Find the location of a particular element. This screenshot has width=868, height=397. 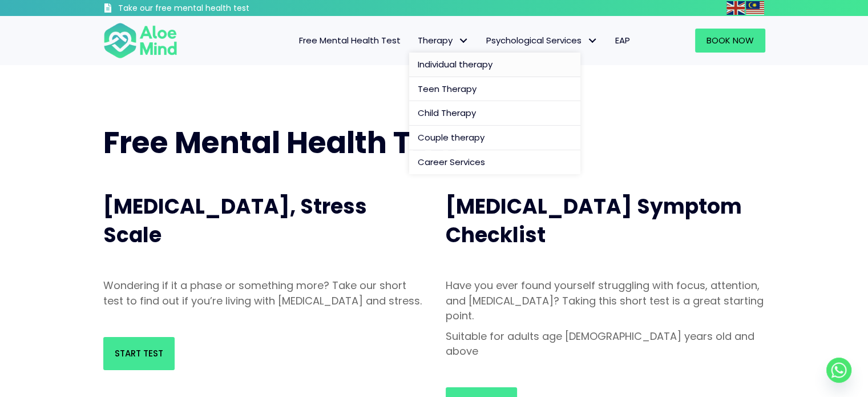

p: Wondering if it a phase or something more? Take our short test to find out if you’re living with ... is located at coordinates (263, 293).